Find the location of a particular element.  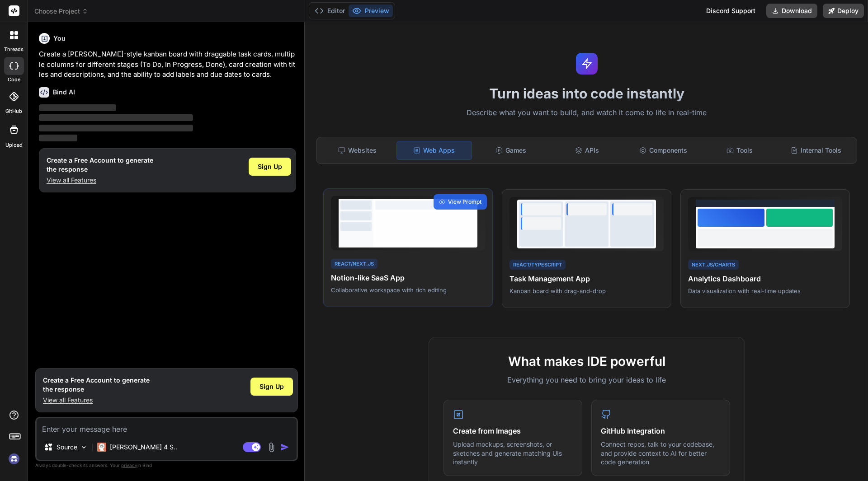

div: Discord Support is located at coordinates (731, 11).